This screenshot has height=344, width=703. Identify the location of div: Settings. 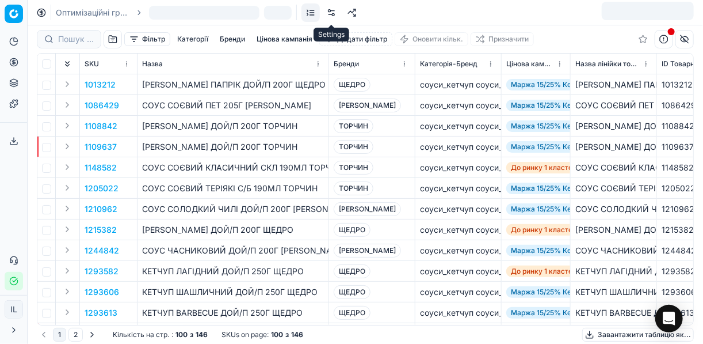
(332, 35).